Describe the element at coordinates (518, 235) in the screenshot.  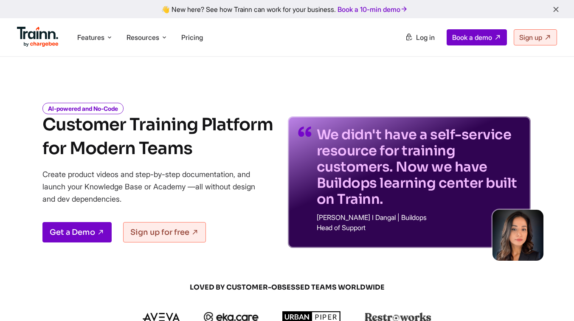
I see `img: sabina-buildops.d2e8138.png` at that location.